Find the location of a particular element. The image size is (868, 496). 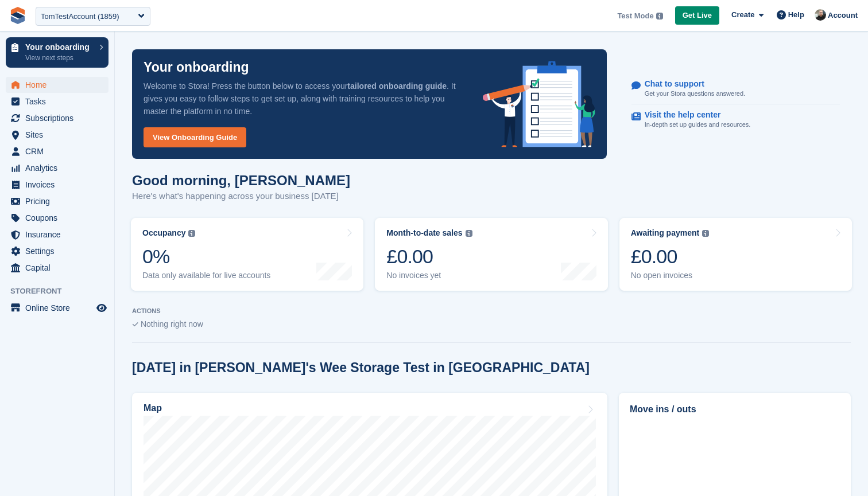

span: Get Live is located at coordinates (697, 15).